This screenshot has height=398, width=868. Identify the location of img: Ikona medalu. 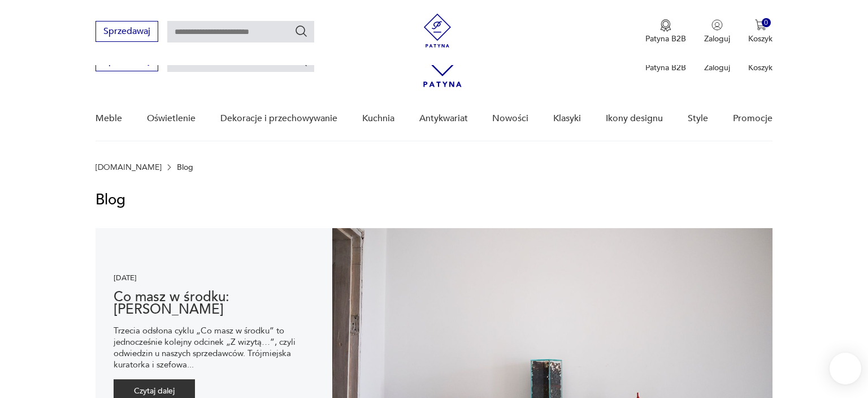
(666, 25).